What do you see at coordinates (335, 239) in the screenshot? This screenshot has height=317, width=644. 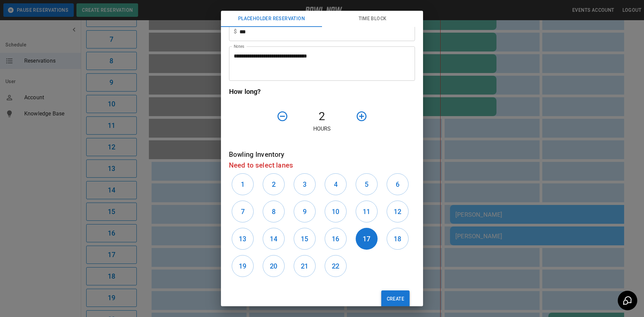 I see `button: 16` at bounding box center [335, 239].